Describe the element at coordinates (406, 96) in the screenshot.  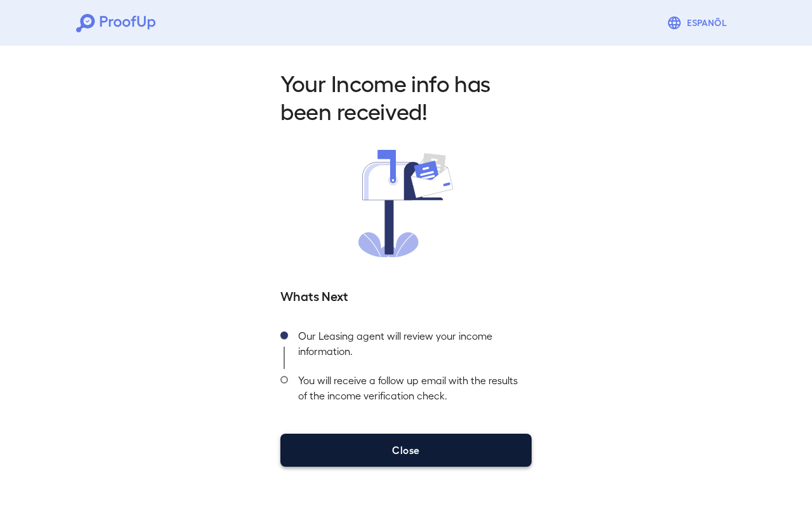
I see `h2: Your Income info has been received!` at that location.